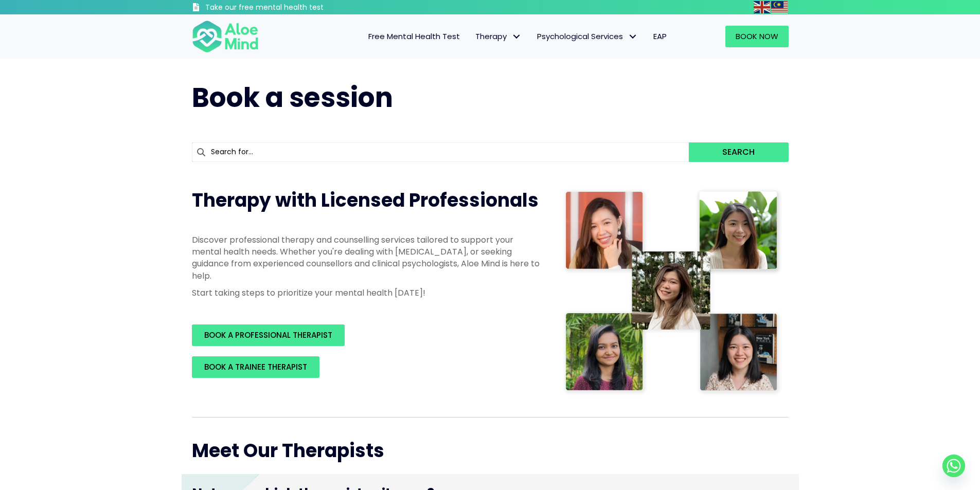  I want to click on a: BOOK A PROFESSIONAL THERAPIST, so click(268, 335).